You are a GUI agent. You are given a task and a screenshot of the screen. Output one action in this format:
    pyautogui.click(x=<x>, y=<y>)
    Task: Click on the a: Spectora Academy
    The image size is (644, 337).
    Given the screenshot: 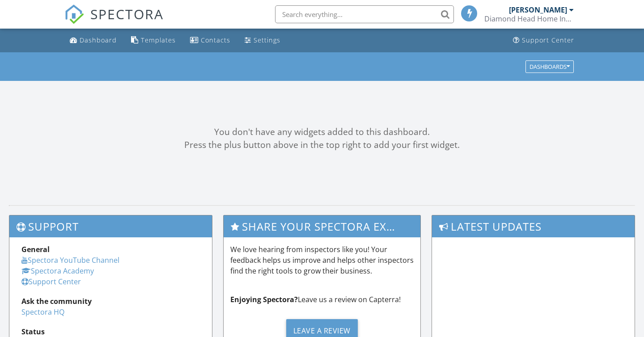 What is the action you would take?
    pyautogui.click(x=58, y=271)
    